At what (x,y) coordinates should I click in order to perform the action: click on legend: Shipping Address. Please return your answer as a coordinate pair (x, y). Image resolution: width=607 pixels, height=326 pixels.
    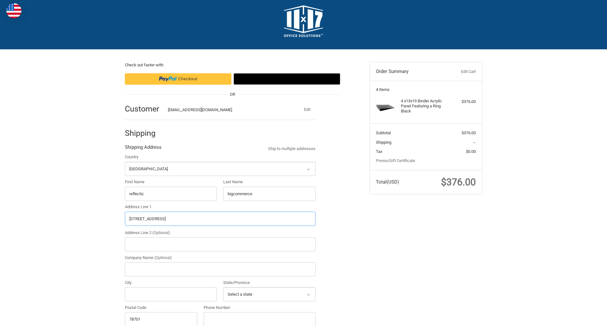
    Looking at the image, I should click on (143, 149).